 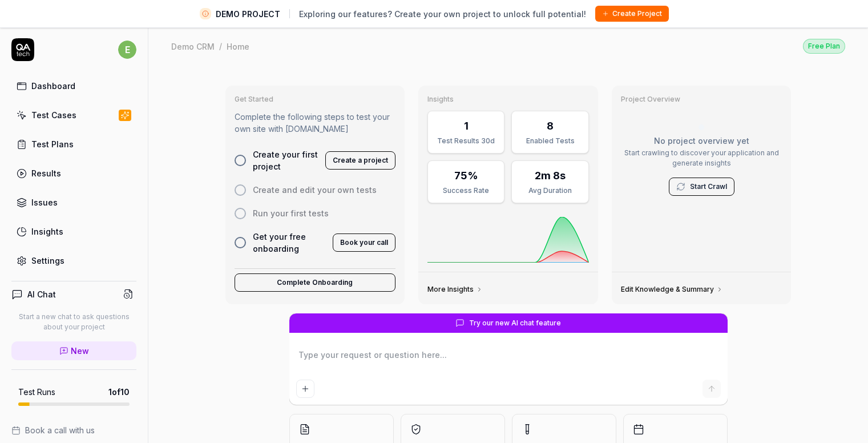 What do you see at coordinates (466, 125) in the screenshot?
I see `div: 1` at bounding box center [466, 125].